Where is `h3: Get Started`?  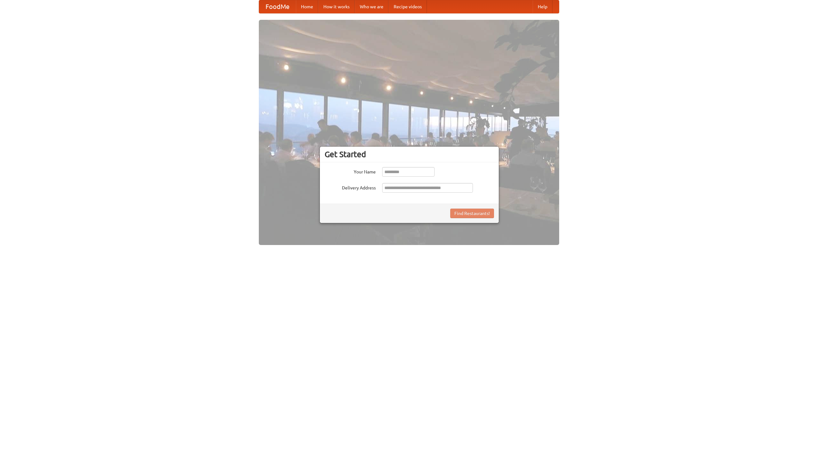 h3: Get Started is located at coordinates (409, 154).